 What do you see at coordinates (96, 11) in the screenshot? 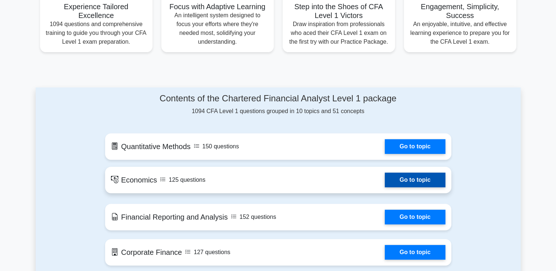
I see `h5: Experience Tailored Excellence` at bounding box center [96, 11].